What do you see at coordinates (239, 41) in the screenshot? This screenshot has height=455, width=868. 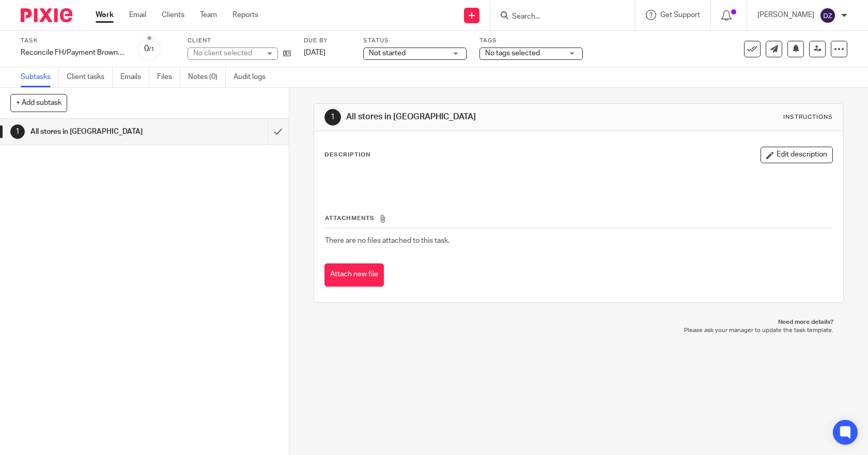 I see `label: Client` at bounding box center [239, 41].